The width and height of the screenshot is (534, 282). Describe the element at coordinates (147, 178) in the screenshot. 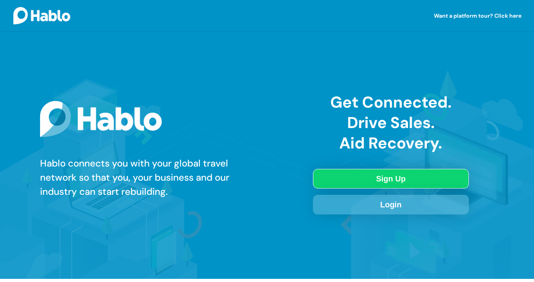

I see `div: Hablo connects you with your global travel network so that you, your business and our industry ca...` at that location.